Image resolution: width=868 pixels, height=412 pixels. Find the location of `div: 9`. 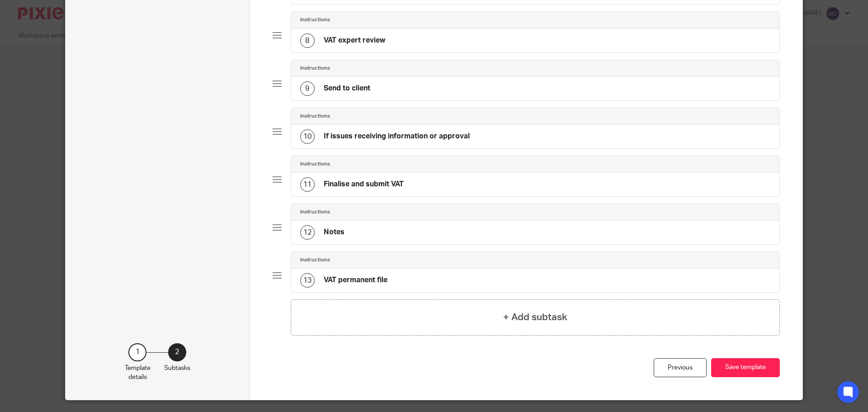

div: 9 is located at coordinates (308, 89).